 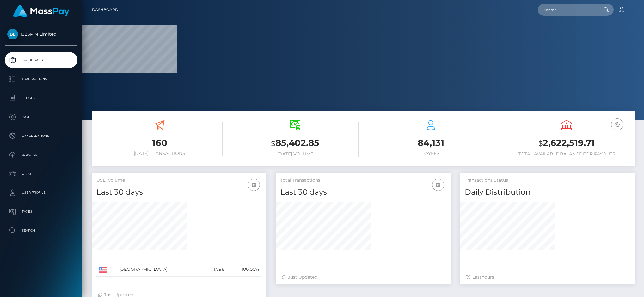 What do you see at coordinates (41, 98) in the screenshot?
I see `p: Ledger` at bounding box center [41, 98].